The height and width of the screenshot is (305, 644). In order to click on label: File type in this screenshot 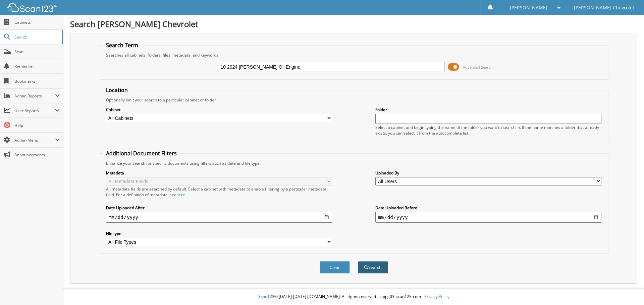, I will do `click(219, 233)`.